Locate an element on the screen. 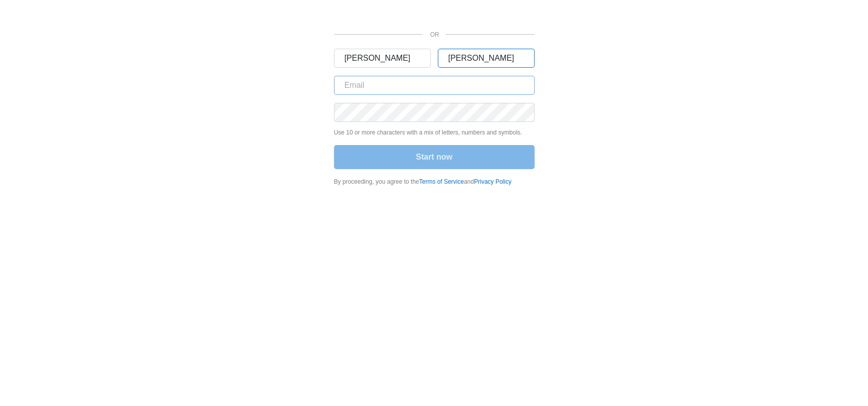  div: By proceeding, you agree to the and is located at coordinates (434, 181).